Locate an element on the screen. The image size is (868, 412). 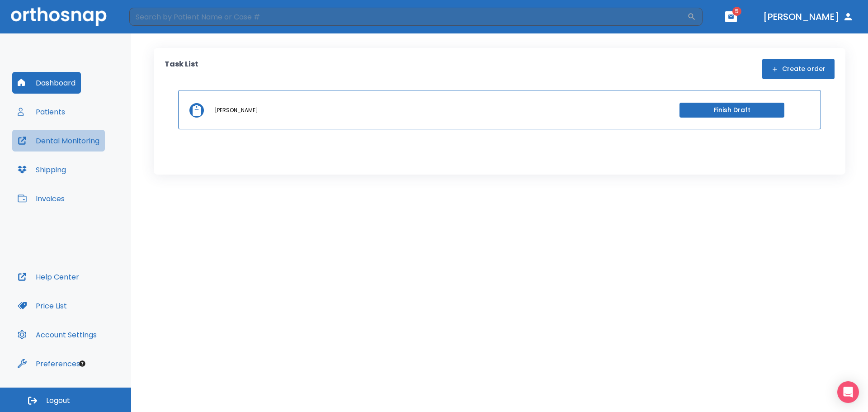
div: Tooltip anchor is located at coordinates (82, 364).